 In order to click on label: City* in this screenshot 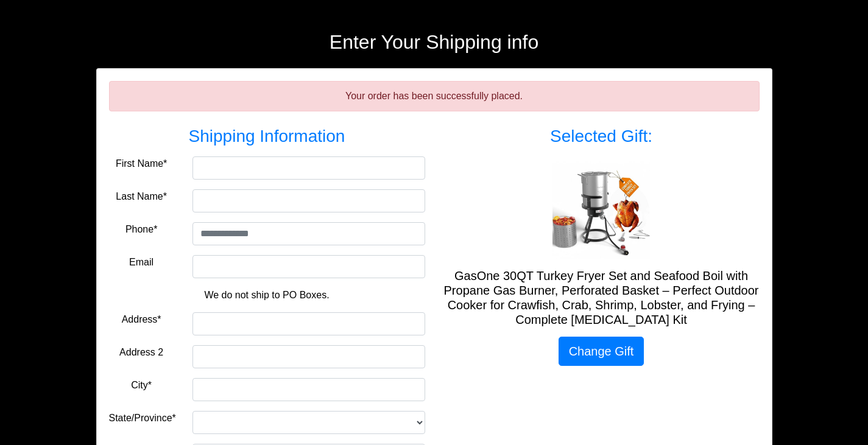, I will do `click(141, 385)`.